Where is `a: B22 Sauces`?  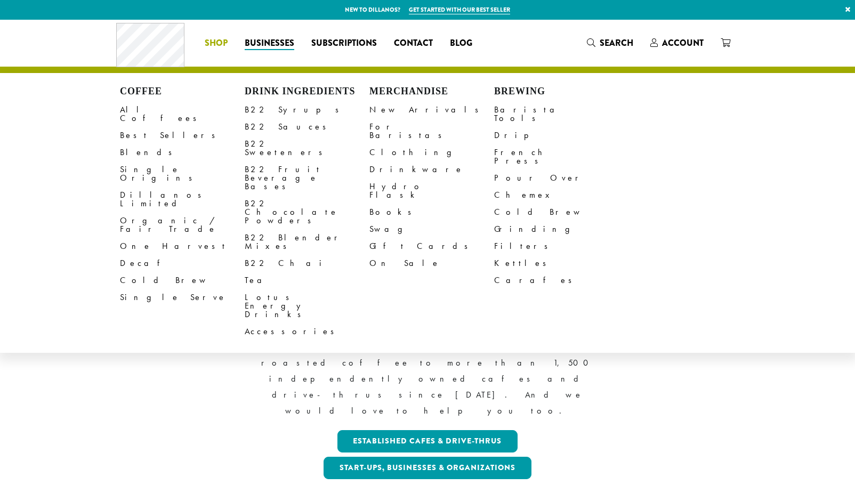
a: B22 Sauces is located at coordinates (307, 127).